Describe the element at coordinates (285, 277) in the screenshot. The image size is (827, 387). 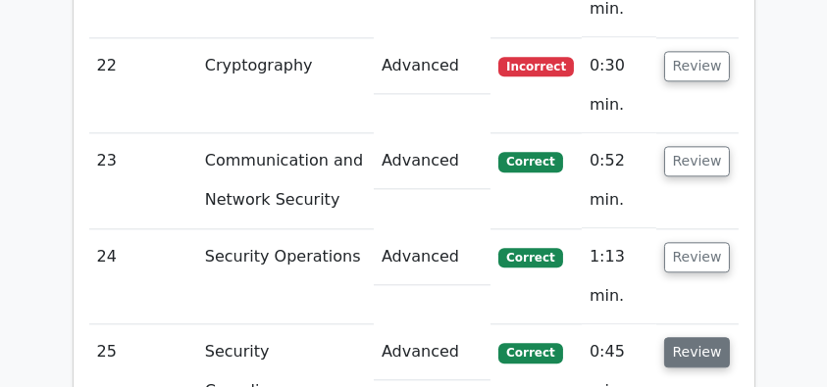
I see `td: Security Operations` at that location.